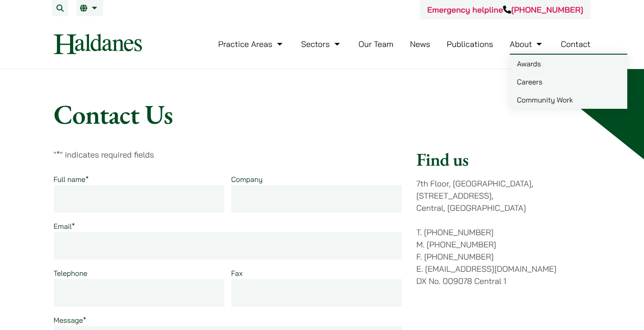  Describe the element at coordinates (70, 273) in the screenshot. I see `label: Telephone` at that location.